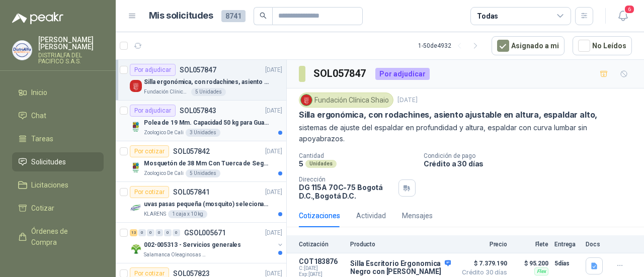  I want to click on p: SOL057847, so click(197, 70).